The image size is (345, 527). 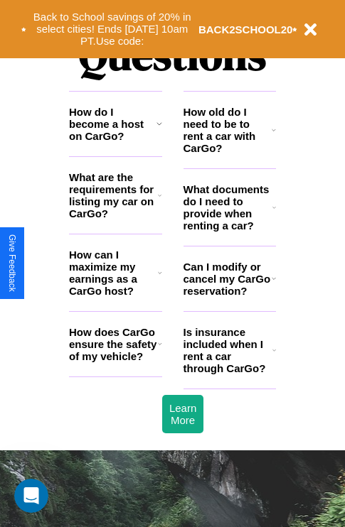 What do you see at coordinates (113, 195) in the screenshot?
I see `h3: What are the requirements for listing my car on CarGo?` at bounding box center [113, 195].